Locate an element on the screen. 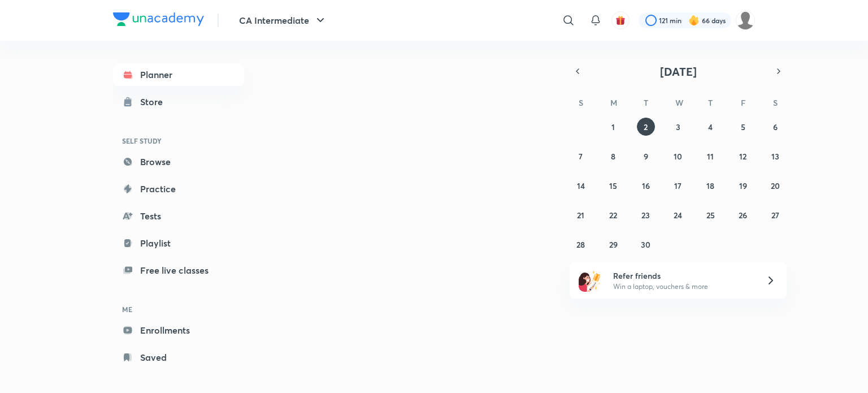 The image size is (868, 393). a: Free live classes is located at coordinates (178, 270).